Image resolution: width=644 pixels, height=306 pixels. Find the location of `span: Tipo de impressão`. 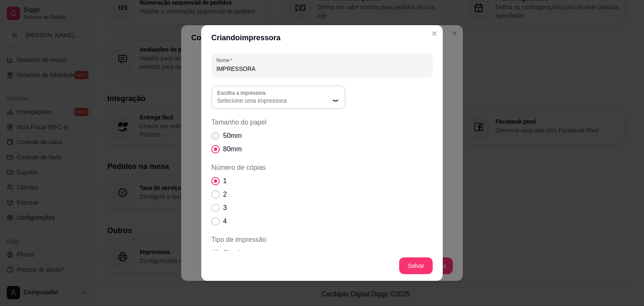

span: Tipo de impressão is located at coordinates (322, 240).